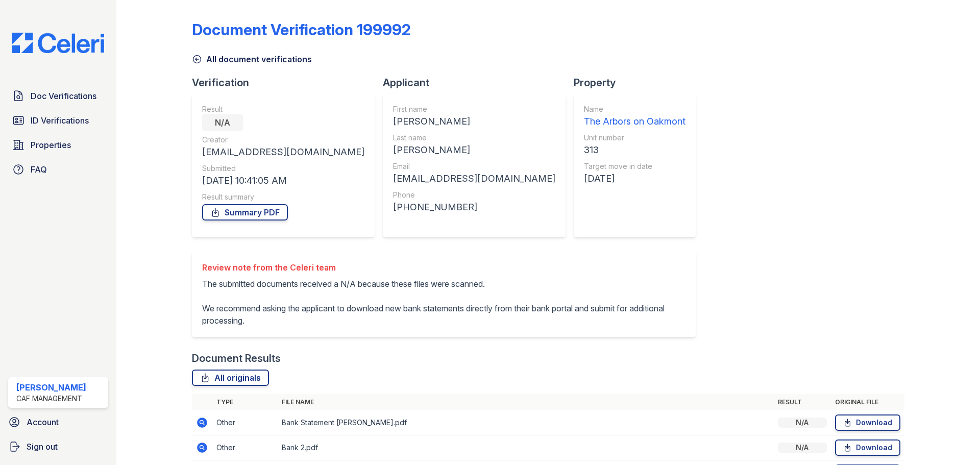 The height and width of the screenshot is (465, 980). I want to click on div: Result, so click(283, 109).